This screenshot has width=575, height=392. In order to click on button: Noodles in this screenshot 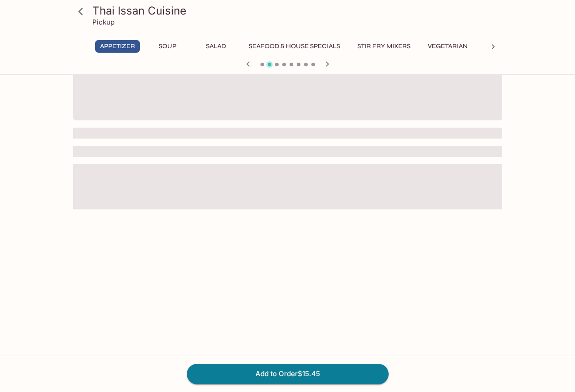, I will do `click(500, 46)`.